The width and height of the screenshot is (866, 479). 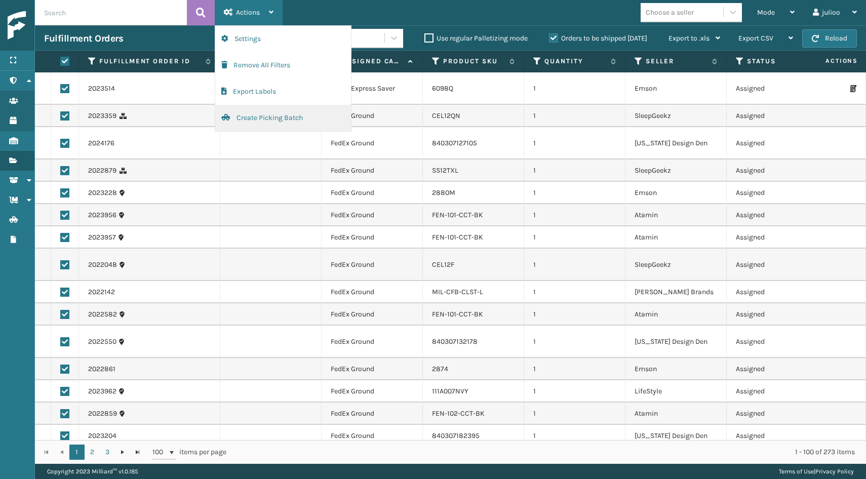 I want to click on a: 2023514, so click(x=101, y=89).